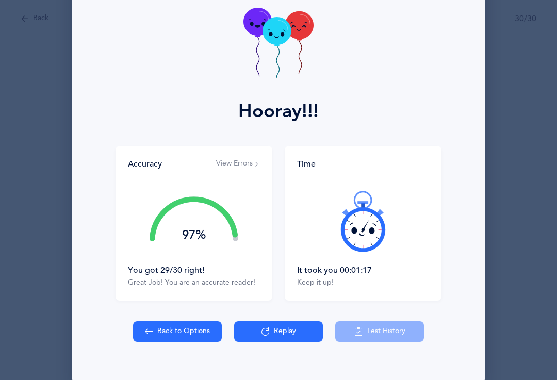 The width and height of the screenshot is (557, 380). Describe the element at coordinates (194, 283) in the screenshot. I see `div: Great Job! You are an accurate reader!` at that location.